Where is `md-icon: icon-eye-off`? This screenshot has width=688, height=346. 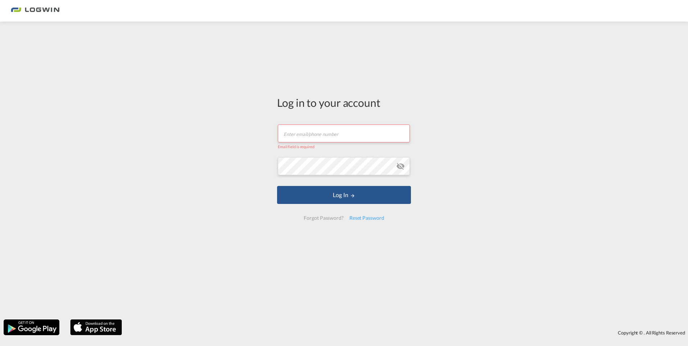 md-icon: icon-eye-off is located at coordinates (401, 166).